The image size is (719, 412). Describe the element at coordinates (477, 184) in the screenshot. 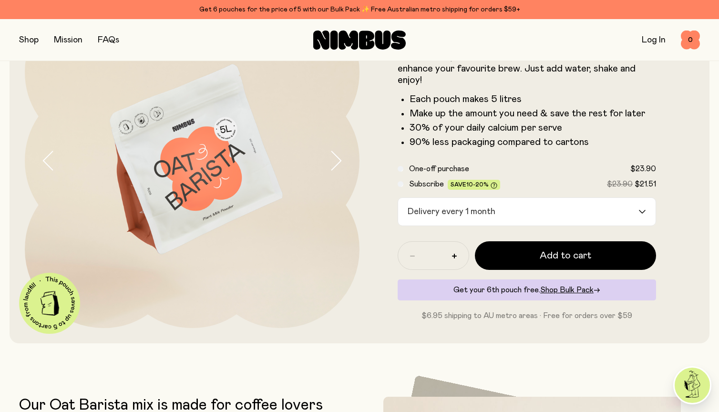

I see `span: 10-20%` at that location.